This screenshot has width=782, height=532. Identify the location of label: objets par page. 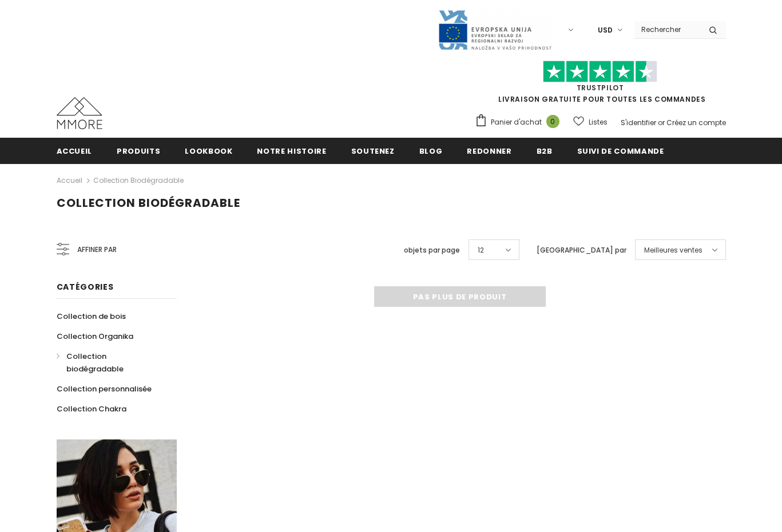
(432, 250).